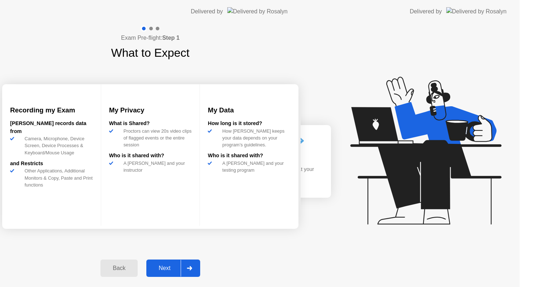 This screenshot has width=555, height=287. What do you see at coordinates (119, 268) in the screenshot?
I see `div: Back` at bounding box center [119, 268].